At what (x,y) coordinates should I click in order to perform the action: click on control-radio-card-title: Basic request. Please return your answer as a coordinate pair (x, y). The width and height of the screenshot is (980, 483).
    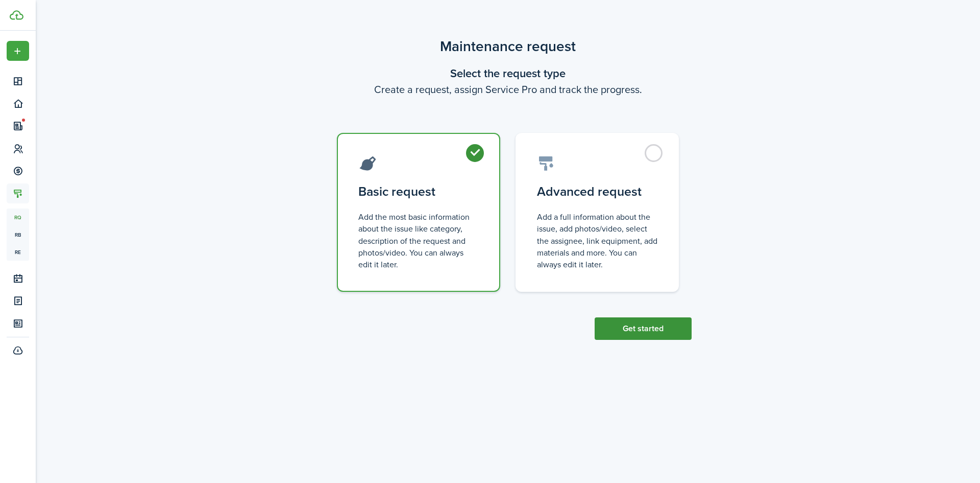
    Looking at the image, I should click on (418, 191).